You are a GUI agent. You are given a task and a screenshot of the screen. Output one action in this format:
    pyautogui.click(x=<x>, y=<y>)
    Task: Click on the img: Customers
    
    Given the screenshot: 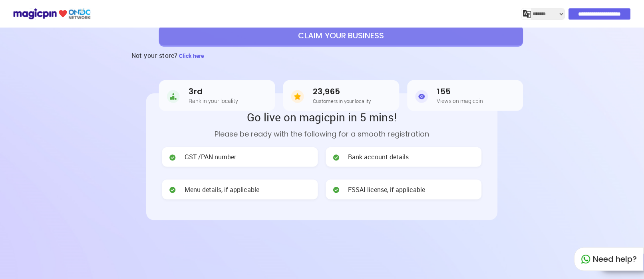 What is the action you would take?
    pyautogui.click(x=298, y=96)
    